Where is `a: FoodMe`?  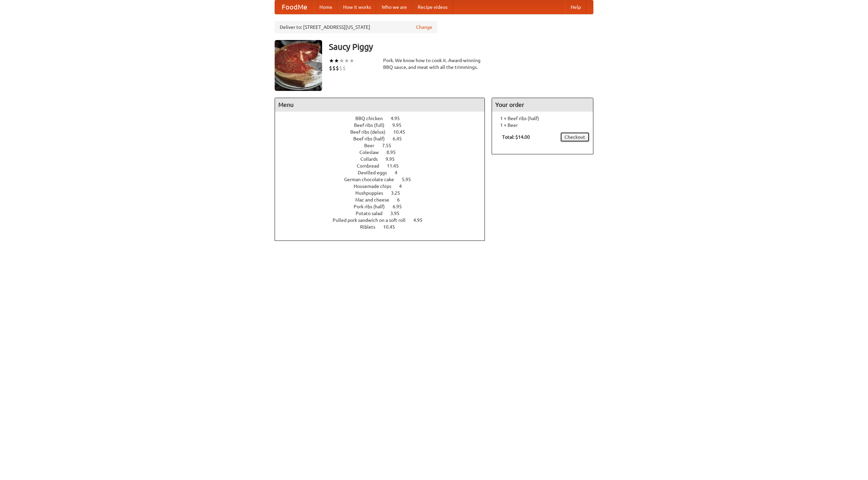 a: FoodMe is located at coordinates (294, 7).